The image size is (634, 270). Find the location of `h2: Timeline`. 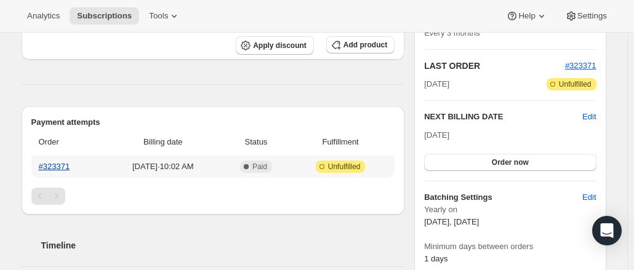

h2: Timeline is located at coordinates (223, 246).